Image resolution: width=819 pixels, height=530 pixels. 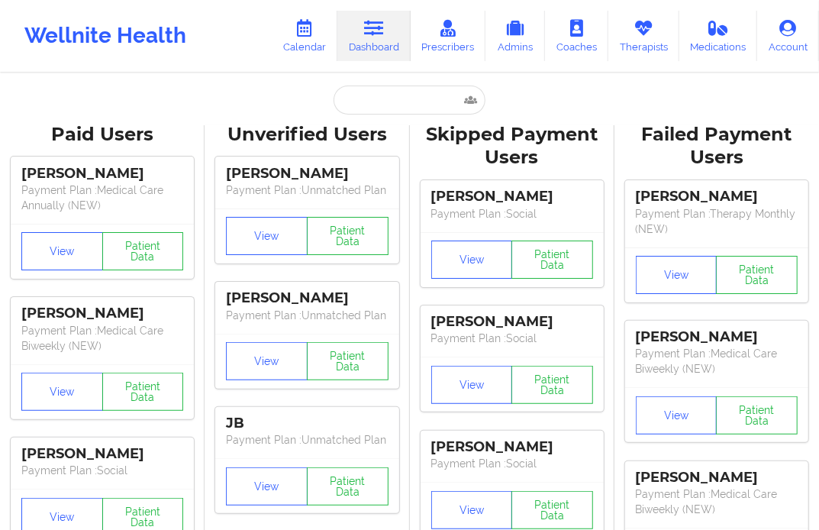 What do you see at coordinates (102, 198) in the screenshot?
I see `p: Payment Plan : Medical Care Annually (NEW)` at bounding box center [102, 198].